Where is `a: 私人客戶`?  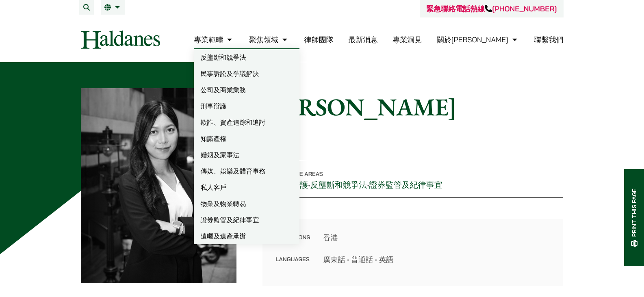 a: 私人客戶 is located at coordinates (247, 187).